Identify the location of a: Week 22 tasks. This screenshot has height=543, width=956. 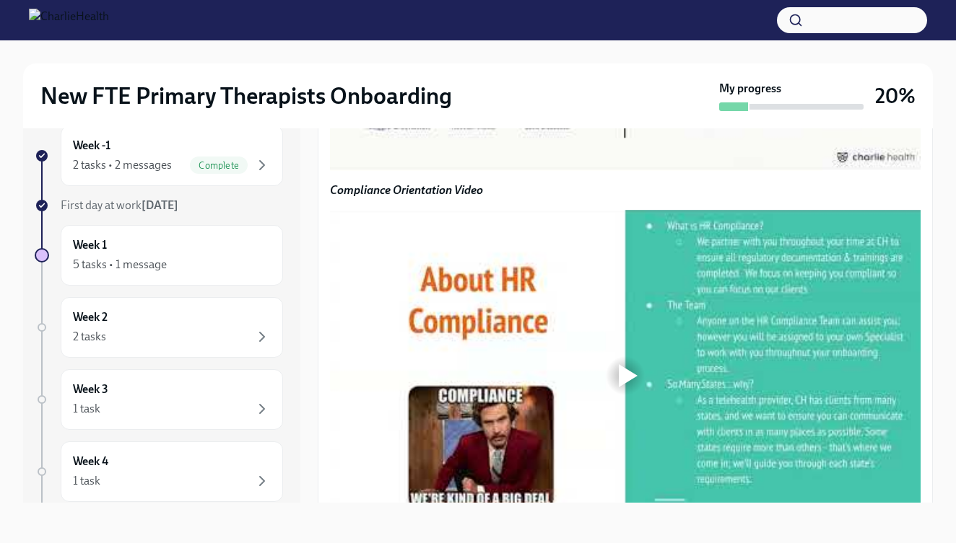
(159, 328).